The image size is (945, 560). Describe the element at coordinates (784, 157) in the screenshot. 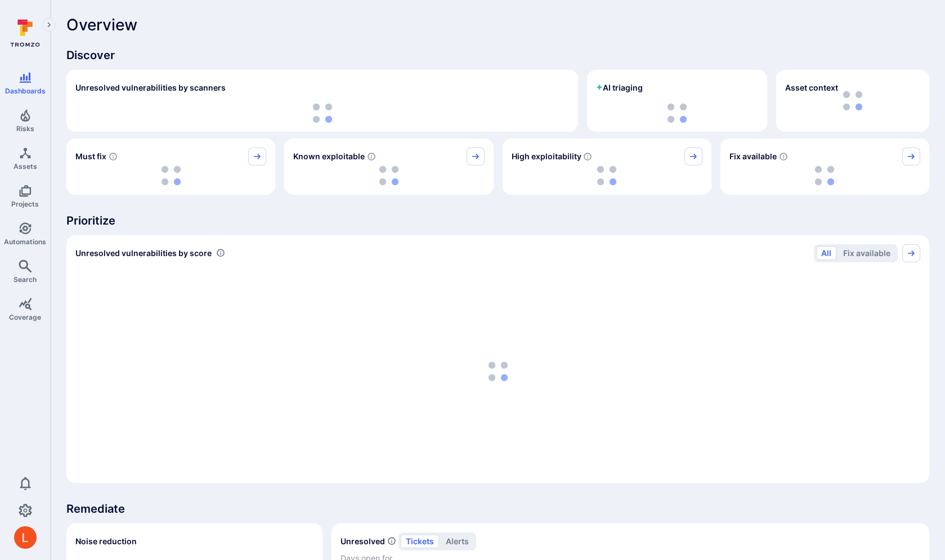

I see `svg: Vulnerabilities with fix available` at that location.